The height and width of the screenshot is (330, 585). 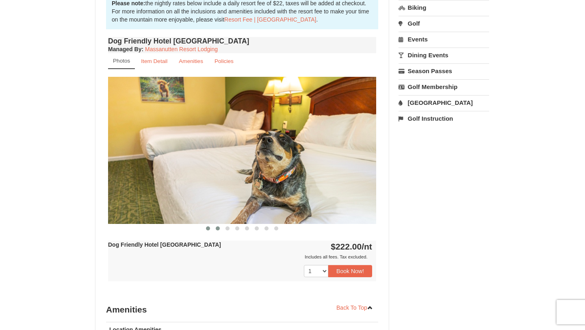 I want to click on small: Item Detail, so click(x=154, y=61).